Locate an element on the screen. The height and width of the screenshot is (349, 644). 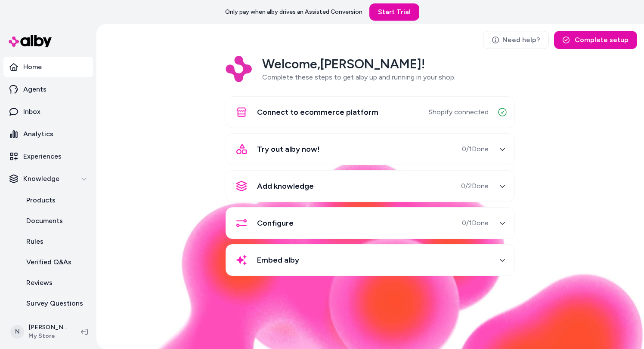
span: Shopify connected is located at coordinates (458, 112).